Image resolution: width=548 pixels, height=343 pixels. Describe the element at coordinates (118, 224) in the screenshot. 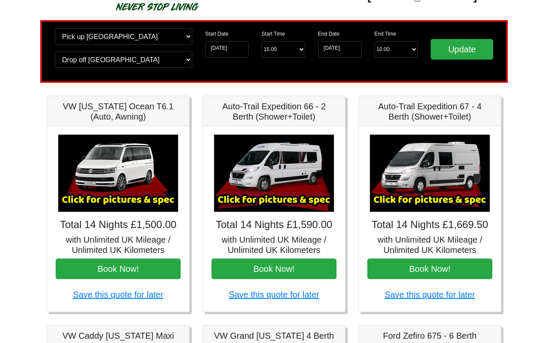

I see `h4: Total 14 Nights £1,500.00` at that location.